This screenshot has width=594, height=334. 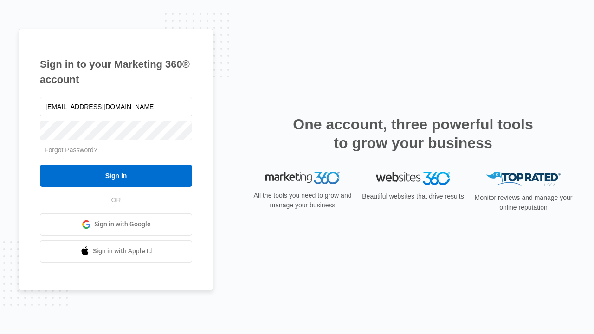 I want to click on input: Email, so click(x=116, y=107).